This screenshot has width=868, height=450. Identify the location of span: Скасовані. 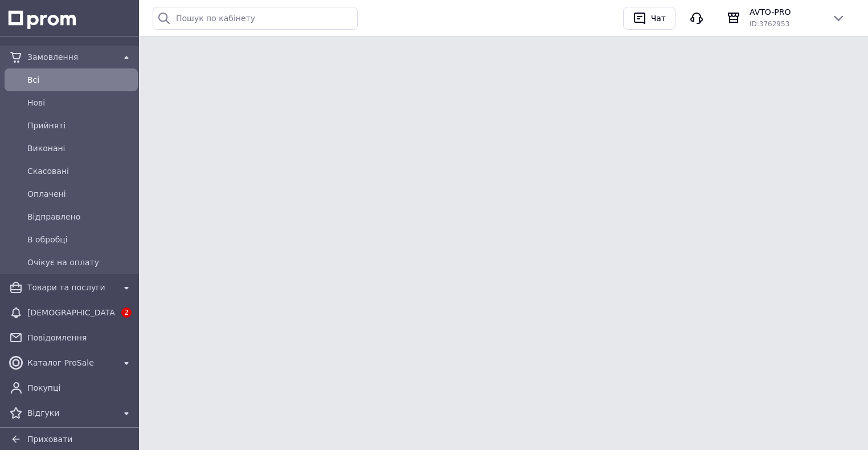
(80, 171).